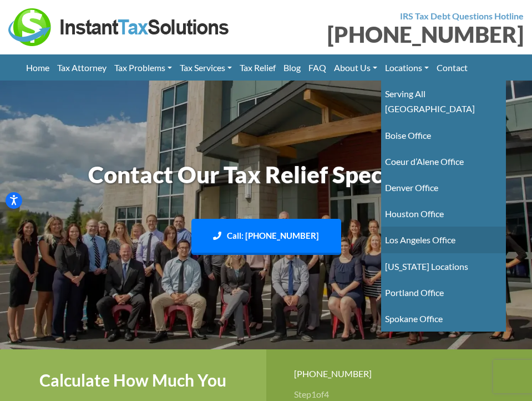 This screenshot has height=401, width=532. I want to click on a: FAQ, so click(318, 67).